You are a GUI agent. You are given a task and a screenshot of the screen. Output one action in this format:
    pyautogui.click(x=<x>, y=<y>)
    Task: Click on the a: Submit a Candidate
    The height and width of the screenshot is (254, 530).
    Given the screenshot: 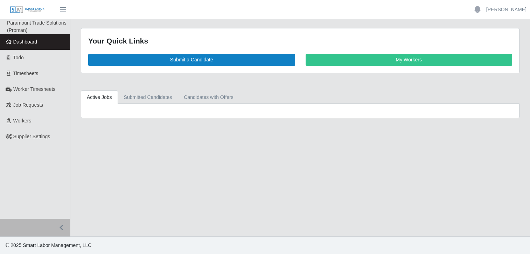 What is the action you would take?
    pyautogui.click(x=192, y=60)
    